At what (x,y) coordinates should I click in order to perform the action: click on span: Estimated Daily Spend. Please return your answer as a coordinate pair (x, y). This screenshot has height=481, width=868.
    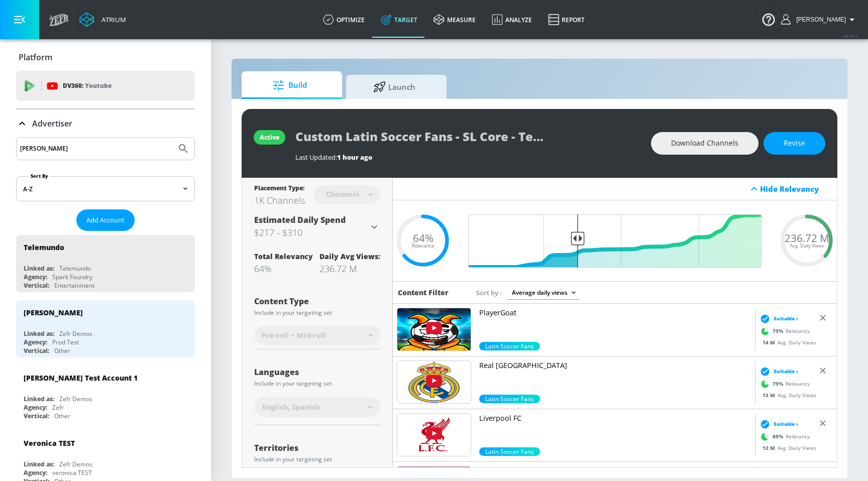
    Looking at the image, I should click on (300, 220).